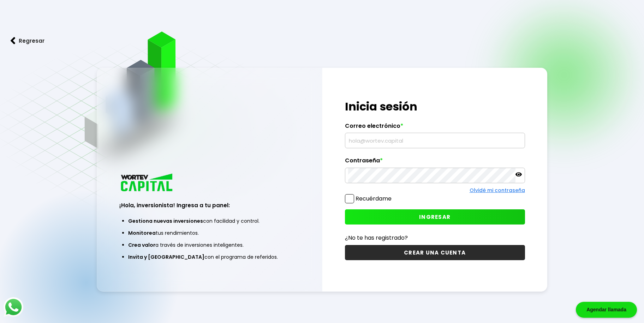  I want to click on li: a través de inversiones inteligentes., so click(209, 245).